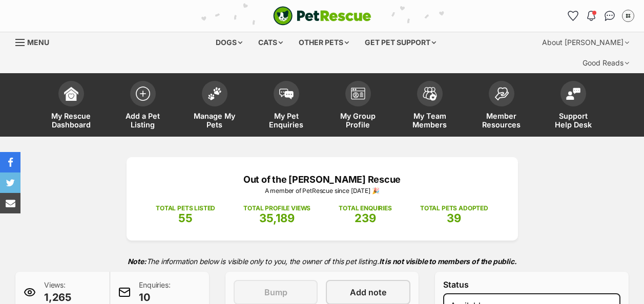 The height and width of the screenshot is (304, 644). Describe the element at coordinates (454, 218) in the screenshot. I see `span: 39` at that location.